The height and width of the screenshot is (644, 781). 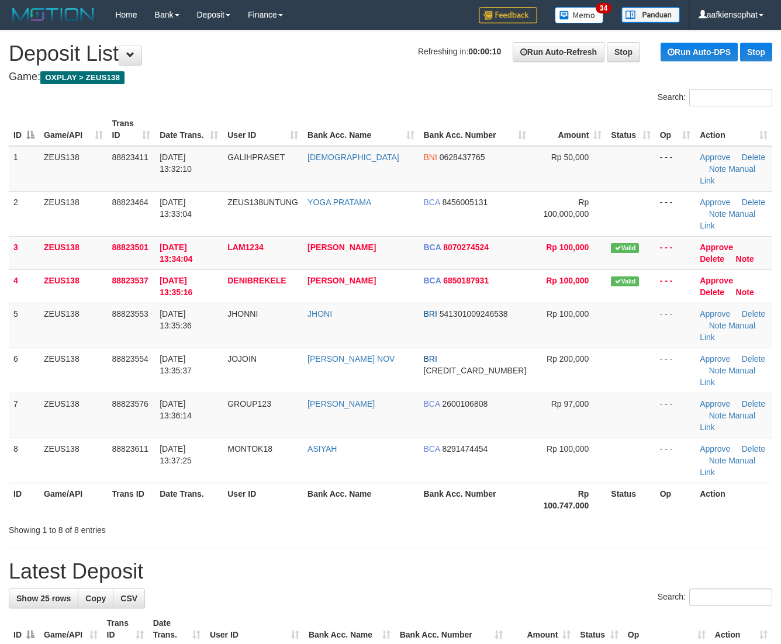 What do you see at coordinates (73, 499) in the screenshot?
I see `th: Game/API` at bounding box center [73, 499].